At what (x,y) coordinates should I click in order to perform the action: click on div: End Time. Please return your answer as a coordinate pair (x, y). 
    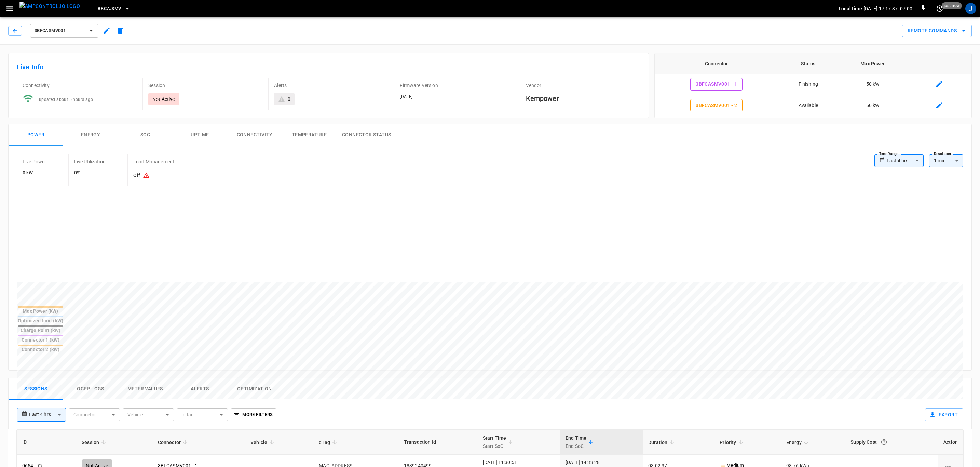
    Looking at the image, I should click on (576, 442).